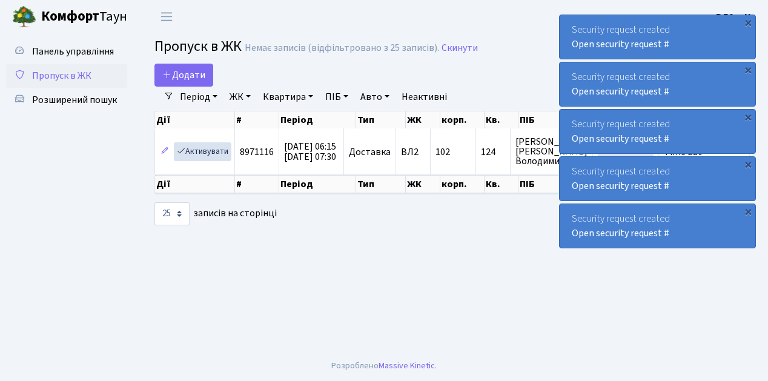 This screenshot has height=381, width=768. What do you see at coordinates (735, 17) in the screenshot?
I see `b: ВЛ2 -. К.` at bounding box center [735, 17].